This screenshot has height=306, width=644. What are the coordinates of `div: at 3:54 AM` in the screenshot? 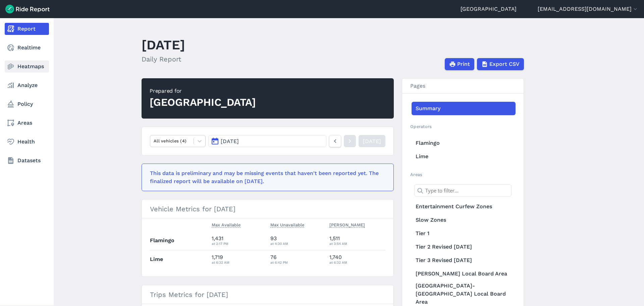 It's located at (358, 244).